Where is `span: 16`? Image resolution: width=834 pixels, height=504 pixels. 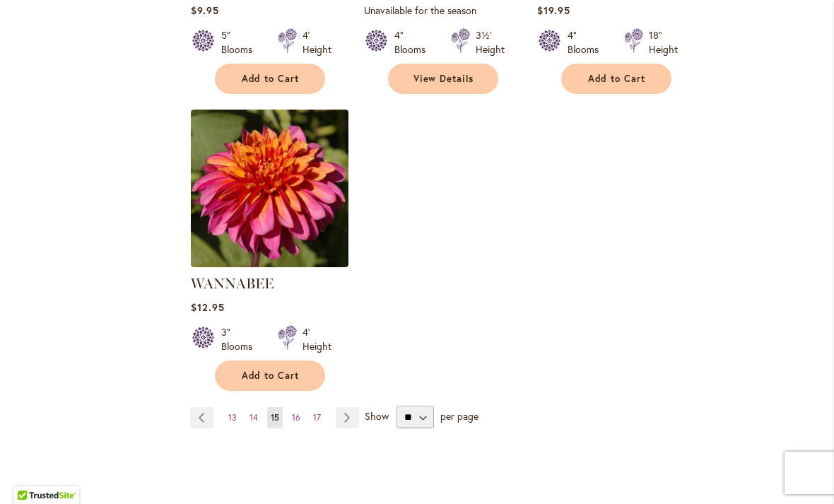
span: 16 is located at coordinates (296, 417).